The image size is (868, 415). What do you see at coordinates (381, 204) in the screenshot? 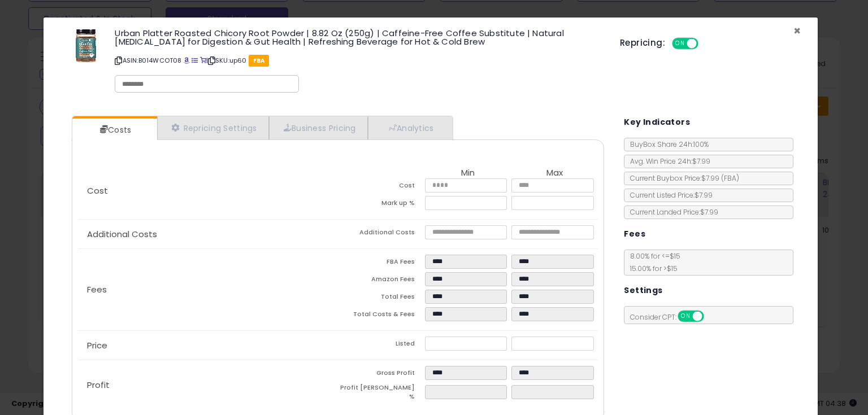
I see `td: Mark up %` at bounding box center [381, 204].